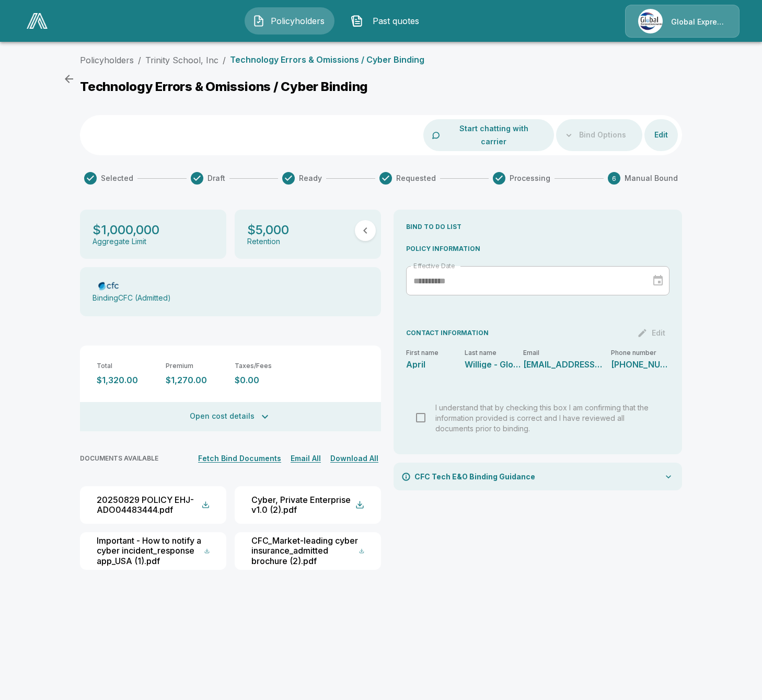 The image size is (762, 700). Describe the element at coordinates (216, 178) in the screenshot. I see `span: Draft` at that location.